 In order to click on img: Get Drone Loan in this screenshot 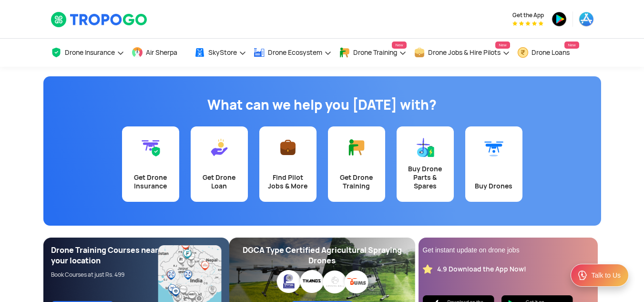, I will do `click(219, 147)`.